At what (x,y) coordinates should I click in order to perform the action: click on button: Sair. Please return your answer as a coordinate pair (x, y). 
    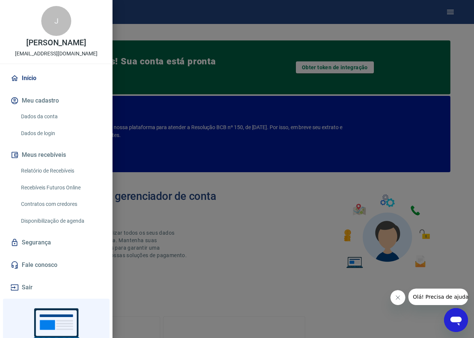
    Looking at the image, I should click on (56, 288).